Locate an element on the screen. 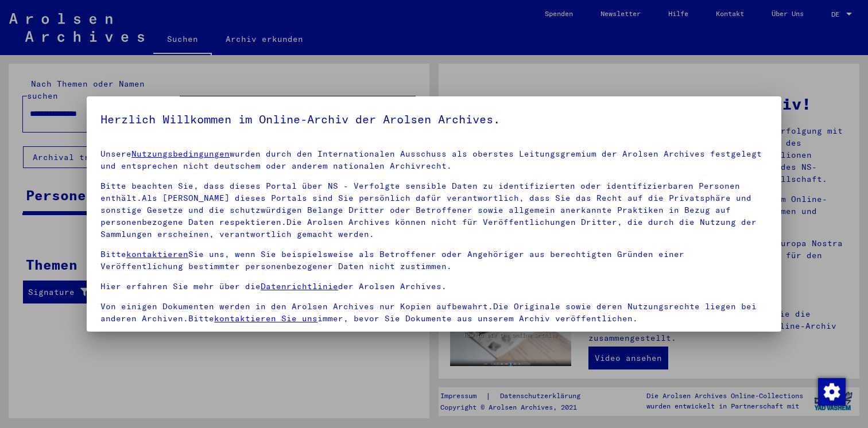  p: Unsere wurden durch den Internationalen Ausschuss als oberstes Leitungsgremium der Arolsen Archiv... is located at coordinates (434, 160).